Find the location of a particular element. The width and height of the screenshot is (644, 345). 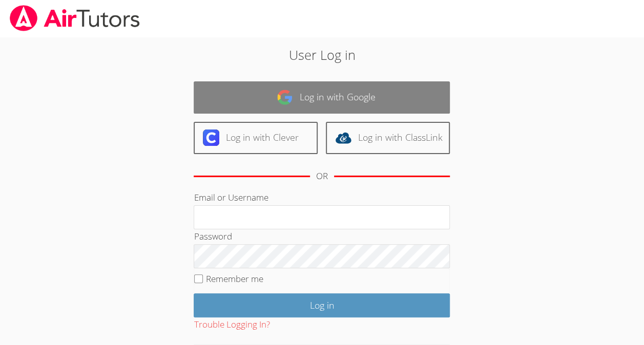

div: OR is located at coordinates (322, 176).